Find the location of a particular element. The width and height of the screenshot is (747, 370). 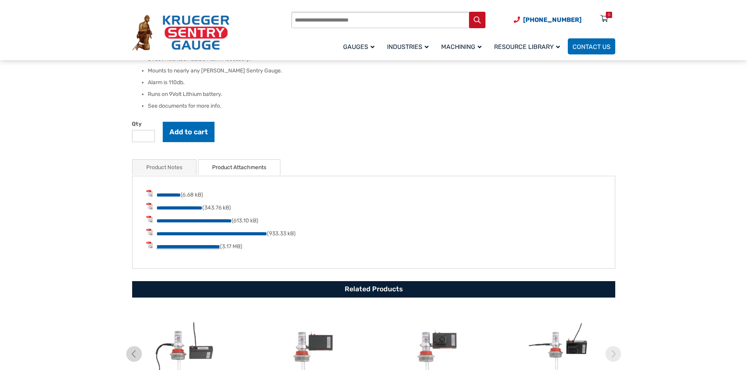

li: (933.33 kB) is located at coordinates (374, 233).